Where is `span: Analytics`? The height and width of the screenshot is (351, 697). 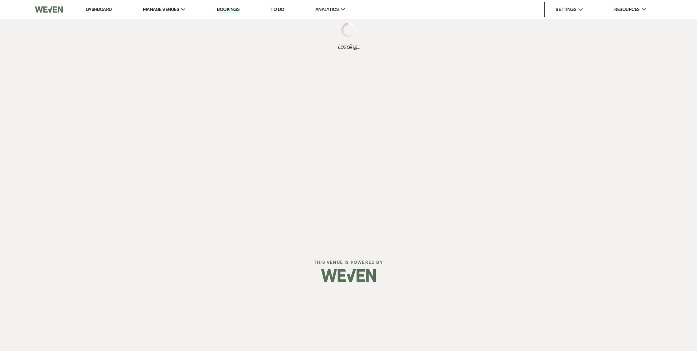
span: Analytics is located at coordinates (327, 9).